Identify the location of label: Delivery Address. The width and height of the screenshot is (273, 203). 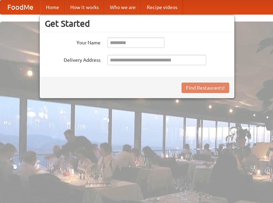
(73, 59).